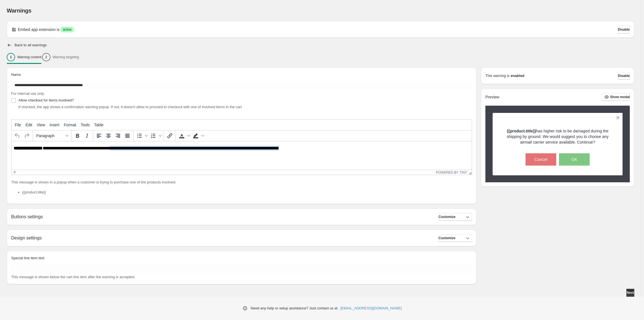  What do you see at coordinates (230, 7) in the screenshot?
I see `body: Rich Text Area. Press ALT-0 for help.` at bounding box center [230, 7].